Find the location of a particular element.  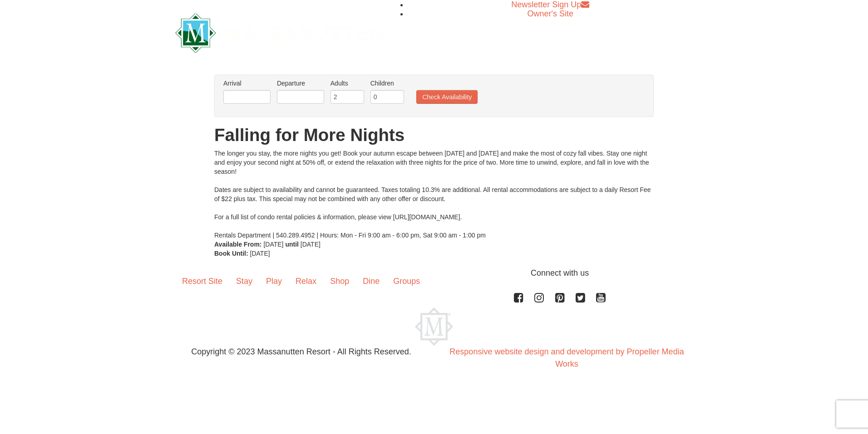

a: Relax is located at coordinates (306, 281).